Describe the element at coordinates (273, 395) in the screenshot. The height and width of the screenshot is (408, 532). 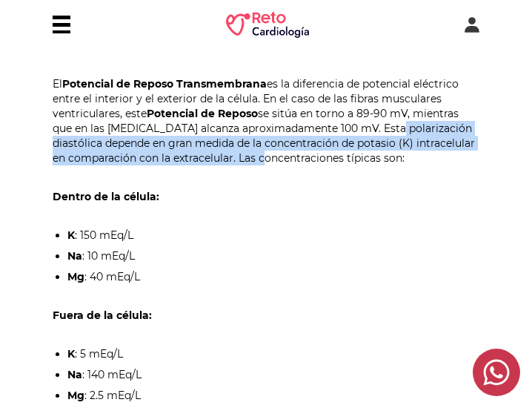
I see `li: : 2.5 mEq/L` at that location.